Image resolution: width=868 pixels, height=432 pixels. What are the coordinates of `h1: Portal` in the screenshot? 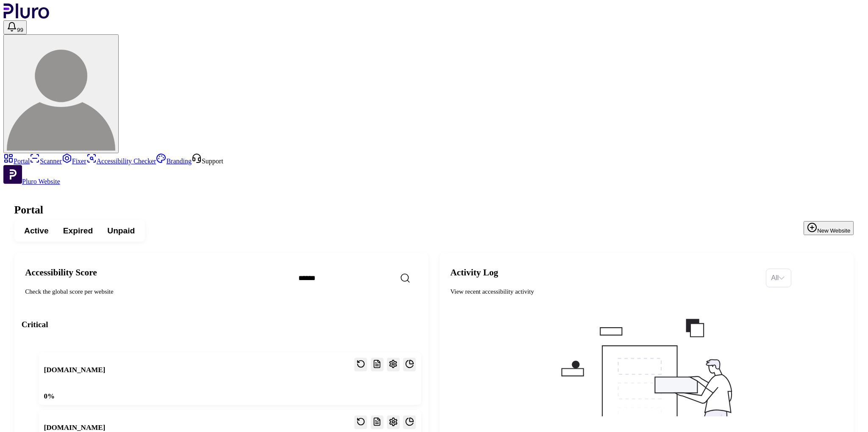 It's located at (434, 210).